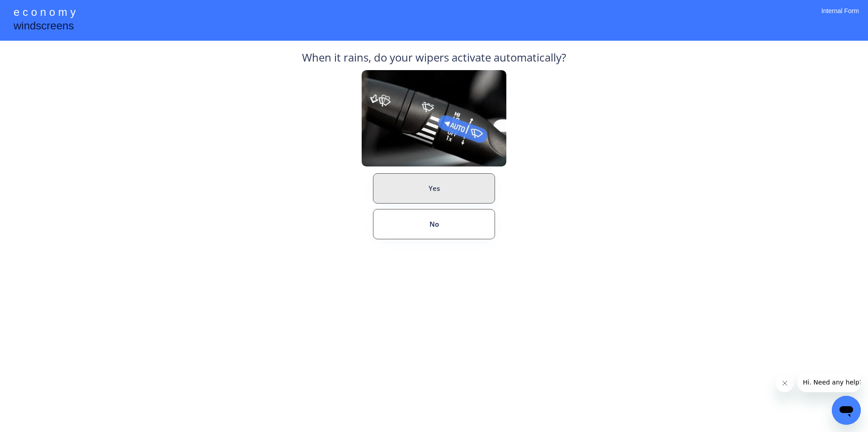 This screenshot has height=432, width=868. What do you see at coordinates (840, 17) in the screenshot?
I see `div: Internal Form` at bounding box center [840, 17].